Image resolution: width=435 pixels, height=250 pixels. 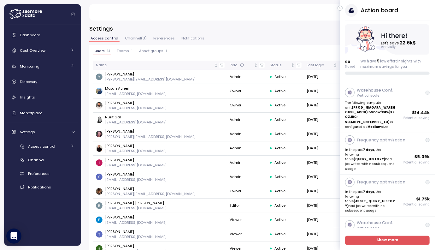 What do you see at coordinates (380, 112) in the screenshot?
I see `strong: Snowflake` at bounding box center [380, 112].